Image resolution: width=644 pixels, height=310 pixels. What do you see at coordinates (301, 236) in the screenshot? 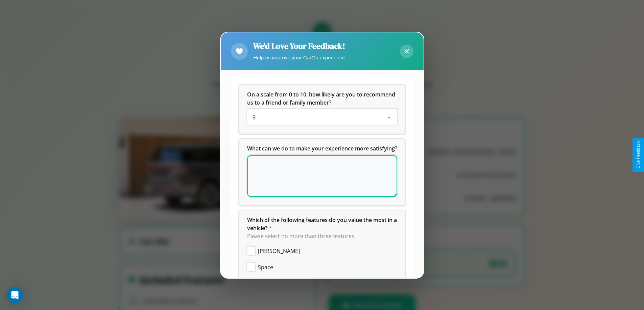
I see `span: Please select no more than three features.` at bounding box center [301, 236].